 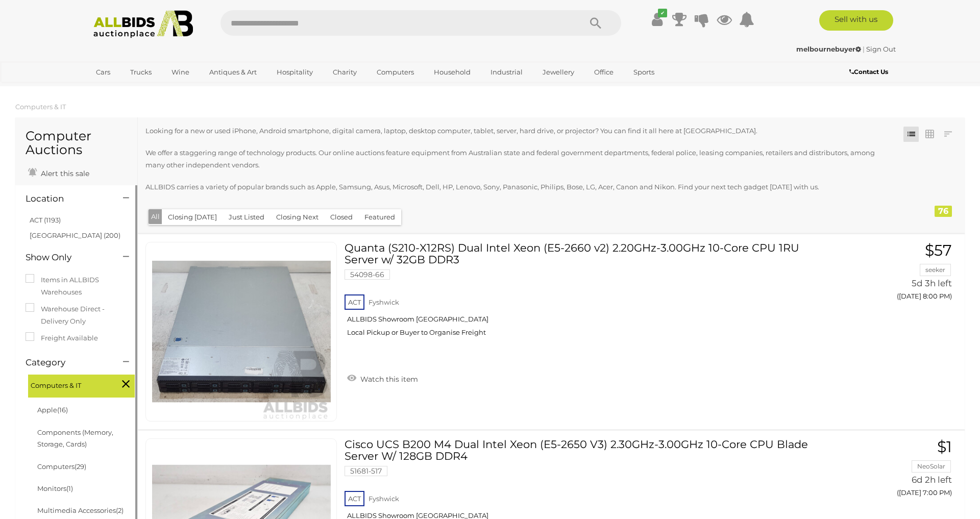 I want to click on h4: Show Only, so click(x=66, y=258).